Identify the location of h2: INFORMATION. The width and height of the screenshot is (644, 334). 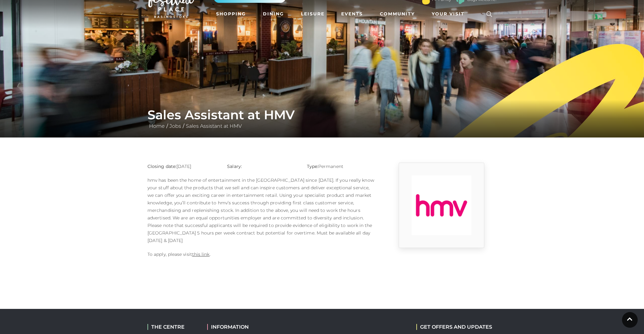
(247, 327).